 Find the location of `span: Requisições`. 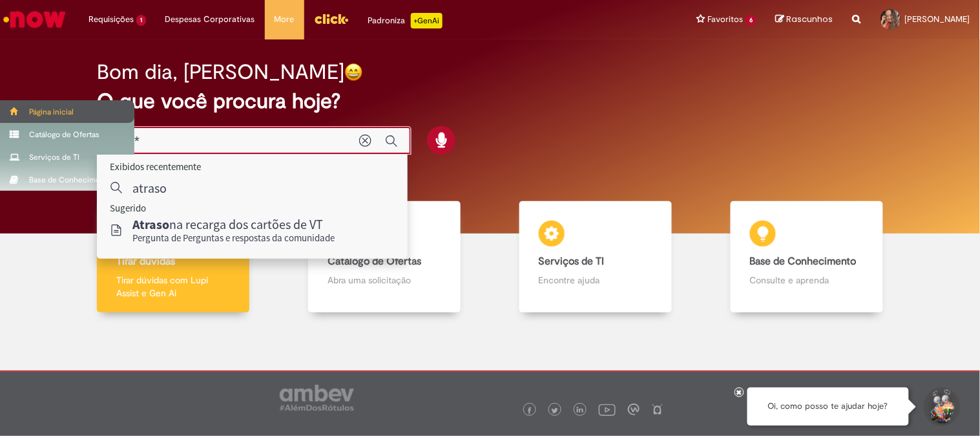

span: Requisições is located at coordinates (112, 20).